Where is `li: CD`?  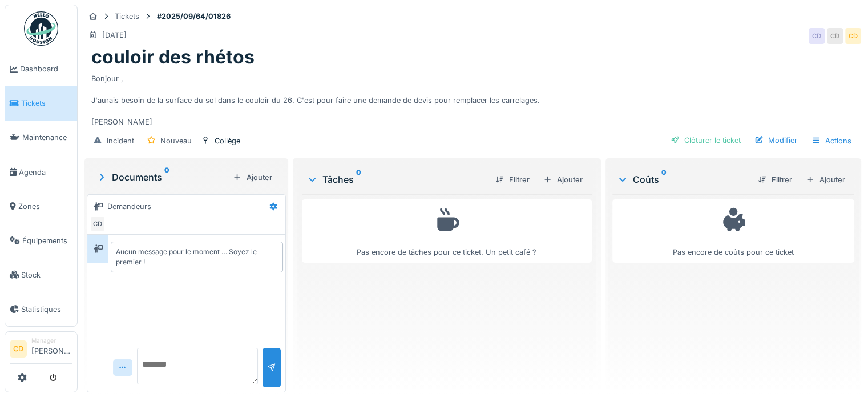
li: CD is located at coordinates (18, 349).